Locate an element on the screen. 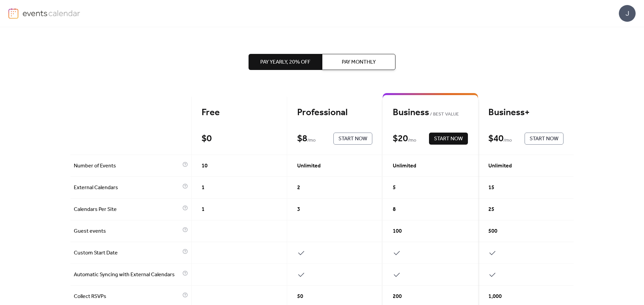  span: Custom Start Date is located at coordinates (127, 253).